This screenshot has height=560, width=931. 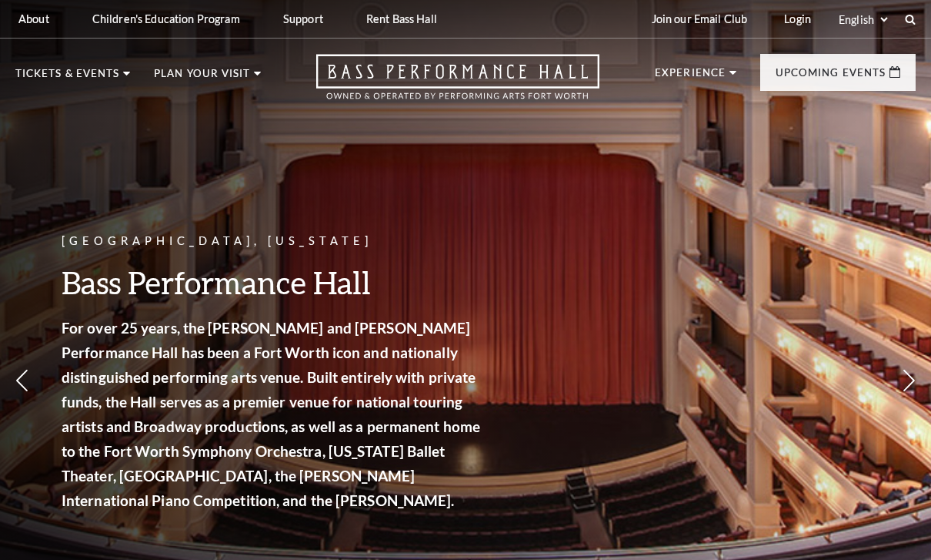 I want to click on p: Rent Bass Hall, so click(x=402, y=19).